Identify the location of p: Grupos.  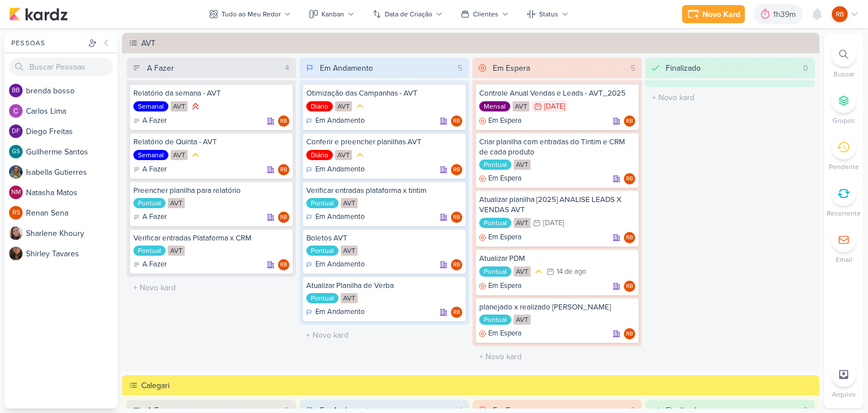
(844, 121).